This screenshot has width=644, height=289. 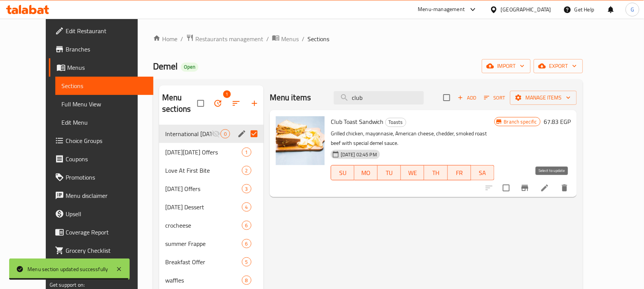 I want to click on span: SA, so click(x=483, y=172).